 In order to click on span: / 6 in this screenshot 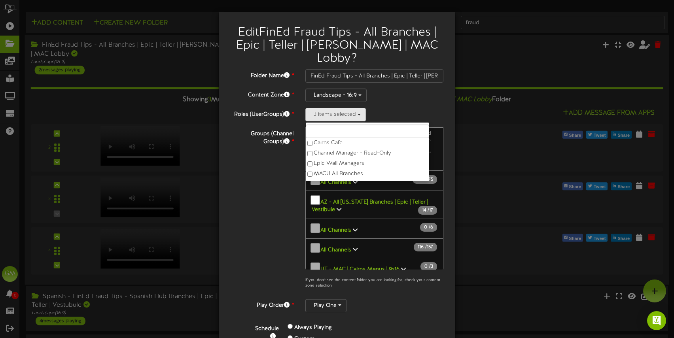, I will do `click(428, 227)`.